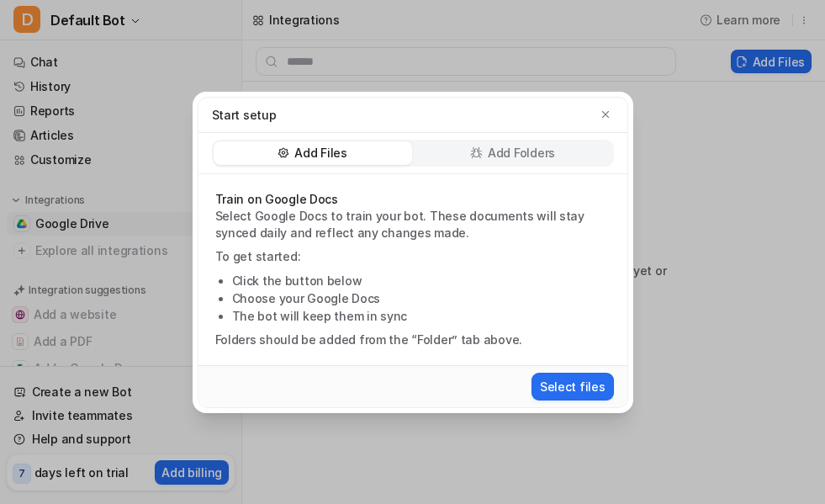  What do you see at coordinates (521, 153) in the screenshot?
I see `p: Add Folders` at bounding box center [521, 153].